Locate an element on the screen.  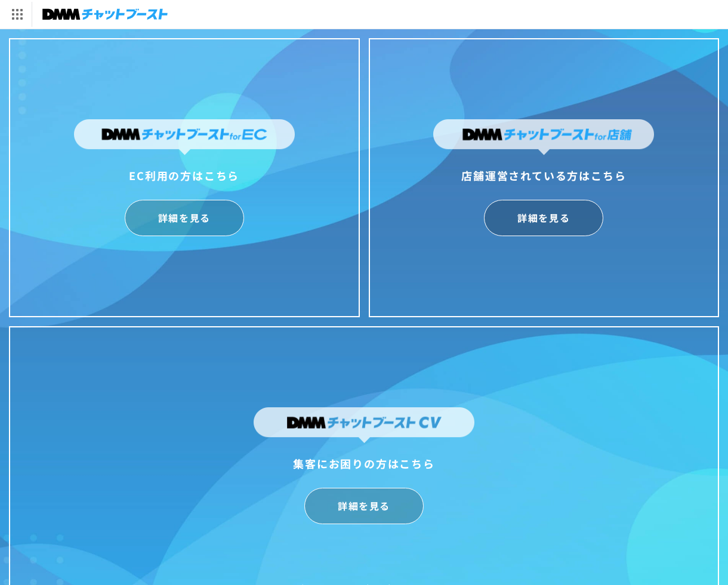
img: DMMチャットブーストCV is located at coordinates (364, 426).